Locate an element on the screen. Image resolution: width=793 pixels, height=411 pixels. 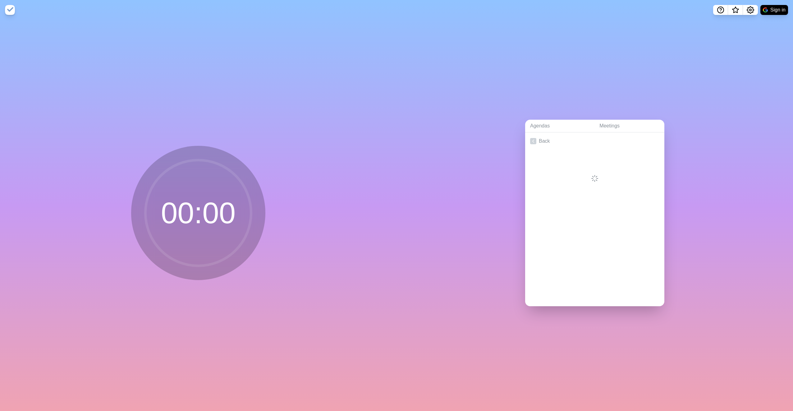
button: Help is located at coordinates (721, 10).